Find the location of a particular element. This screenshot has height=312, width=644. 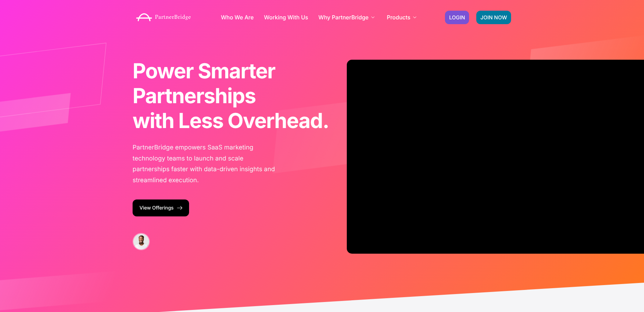

b: with Less Overhead. is located at coordinates (231, 121).